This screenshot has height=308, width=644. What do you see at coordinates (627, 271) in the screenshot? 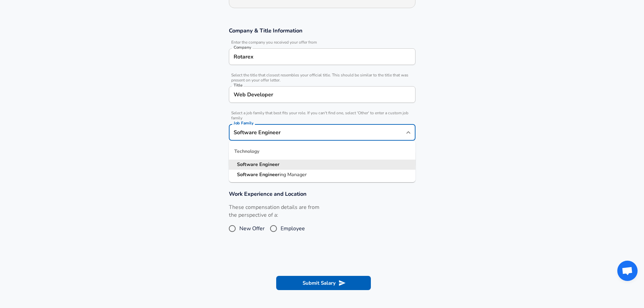
I see `div: Open chat` at bounding box center [627, 271].